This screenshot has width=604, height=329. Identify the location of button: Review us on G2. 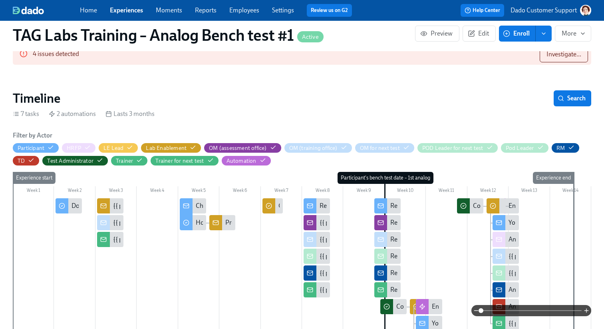
(329, 10).